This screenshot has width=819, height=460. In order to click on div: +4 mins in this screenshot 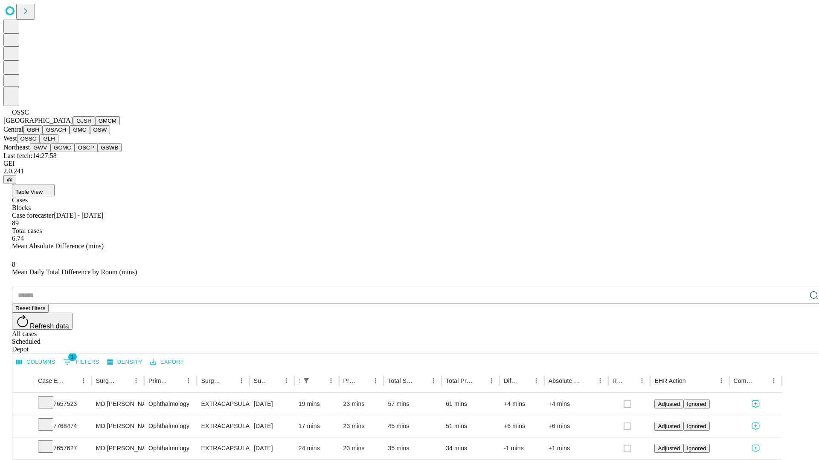, I will do `click(576, 404)`.